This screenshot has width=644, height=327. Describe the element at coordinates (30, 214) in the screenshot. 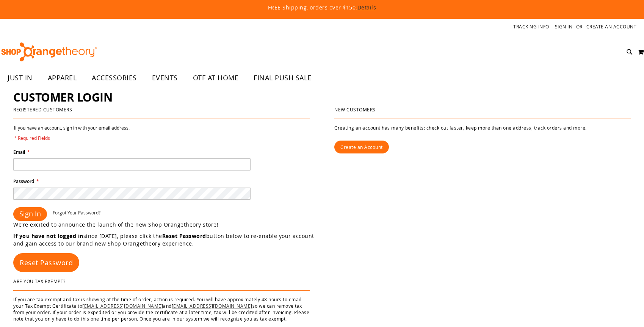

I see `button: Sign In` at that location.